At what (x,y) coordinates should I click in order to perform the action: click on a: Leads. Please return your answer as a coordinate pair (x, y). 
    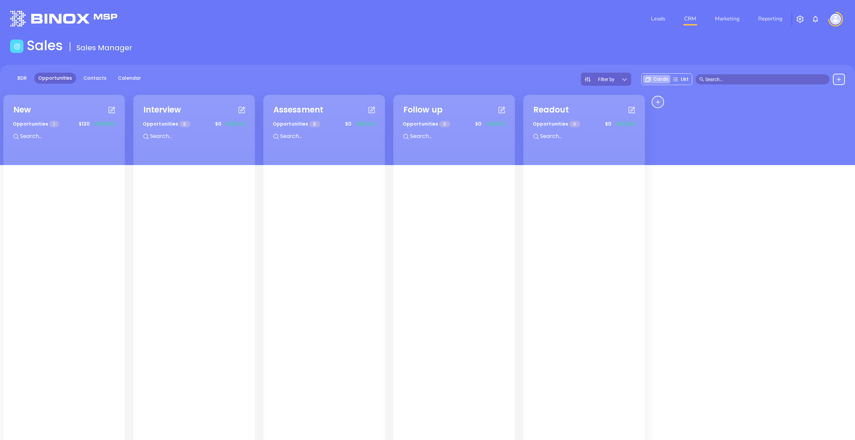
    Looking at the image, I should click on (658, 19).